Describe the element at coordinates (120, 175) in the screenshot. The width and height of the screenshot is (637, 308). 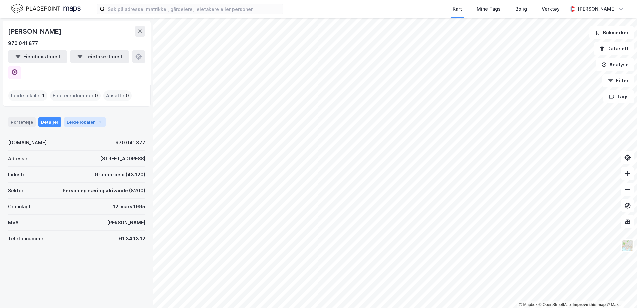
I see `div: Grunnarbeid (43.120)` at that location.